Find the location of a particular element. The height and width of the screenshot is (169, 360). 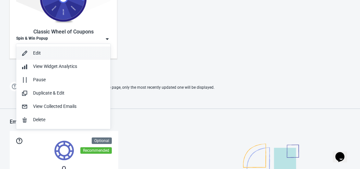

img: help.png is located at coordinates (15, 86).